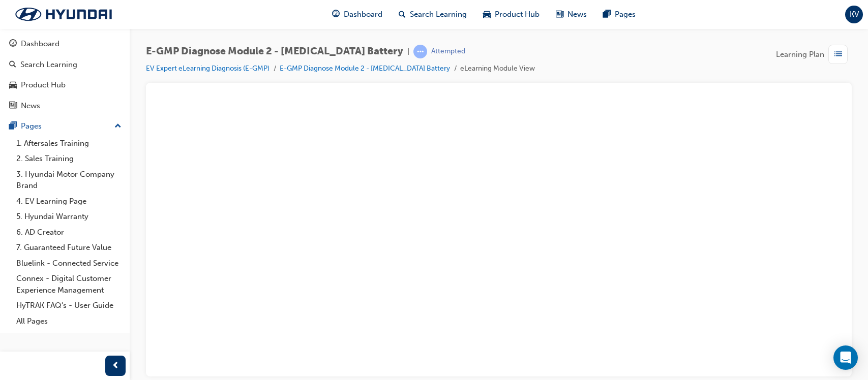 Image resolution: width=868 pixels, height=380 pixels. I want to click on a: Bluelink - Connected Service, so click(68, 263).